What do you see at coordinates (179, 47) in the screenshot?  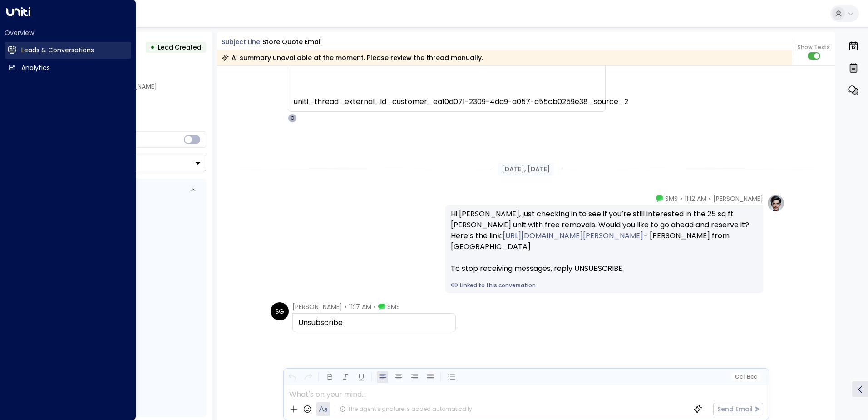 I see `span: Lead Created` at bounding box center [179, 47].